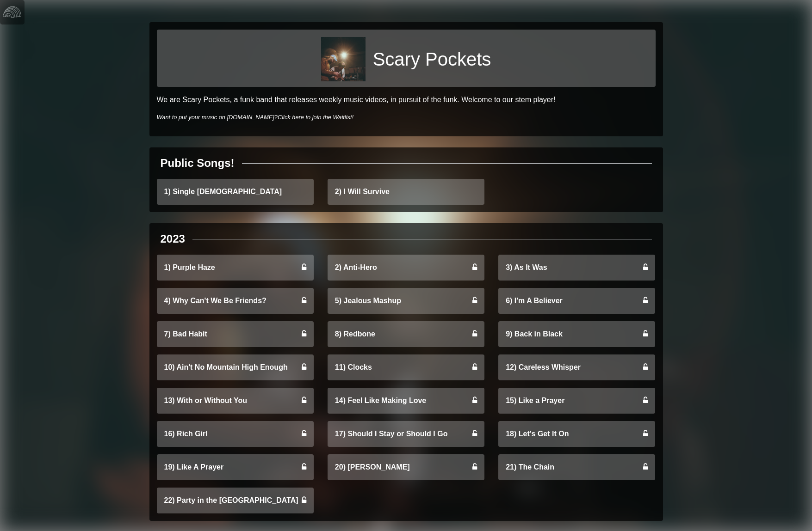  Describe the element at coordinates (577, 301) in the screenshot. I see `a: 6) I'm A Believer` at that location.